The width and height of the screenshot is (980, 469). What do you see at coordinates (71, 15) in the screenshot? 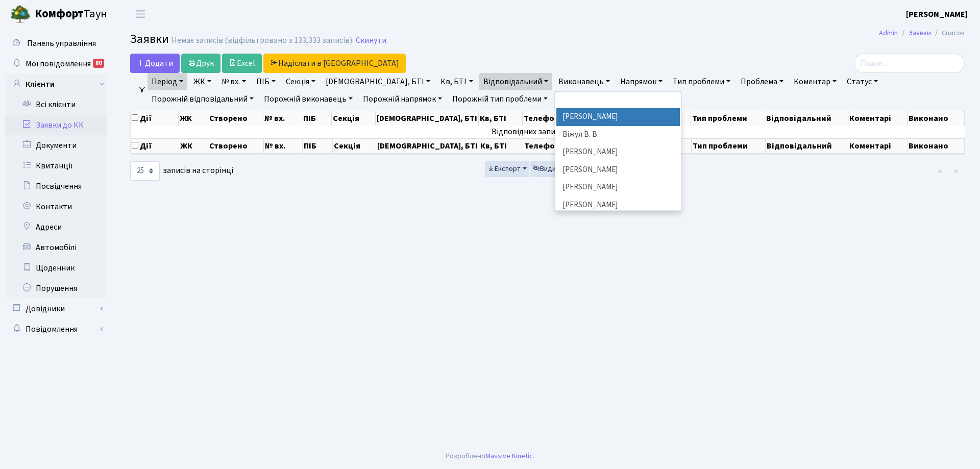
I see `span: Таун` at bounding box center [71, 15].